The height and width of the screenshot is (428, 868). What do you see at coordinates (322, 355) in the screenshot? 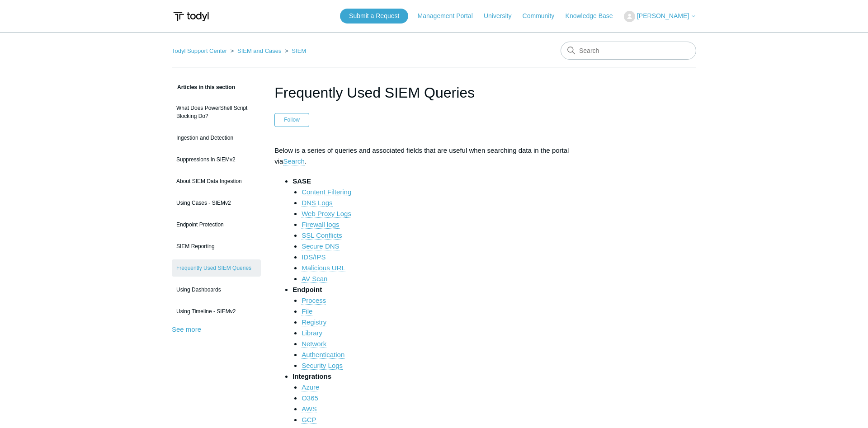
I see `a: Authentication` at bounding box center [322, 355].